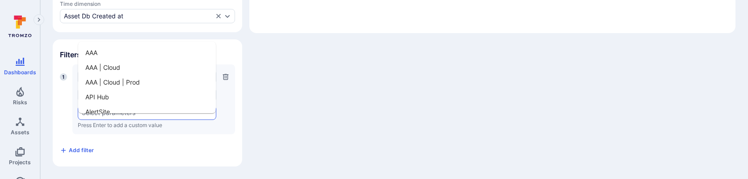  I want to click on p: Press Enter to add a custom value, so click(147, 125).